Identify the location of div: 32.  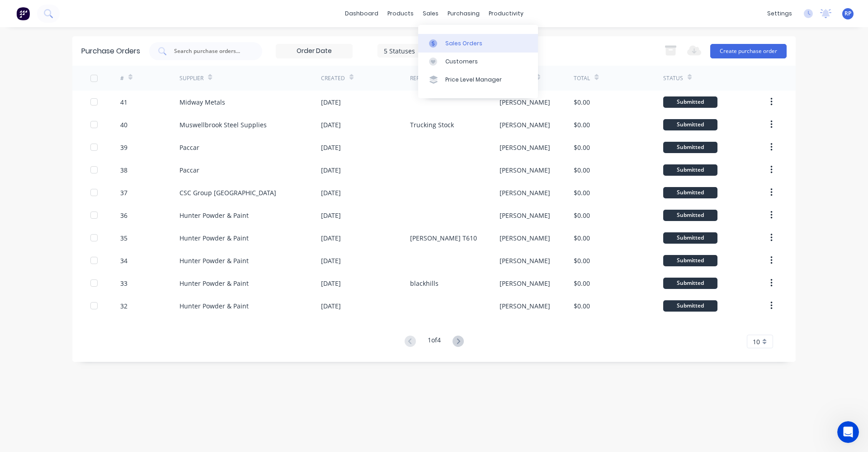
(124, 306).